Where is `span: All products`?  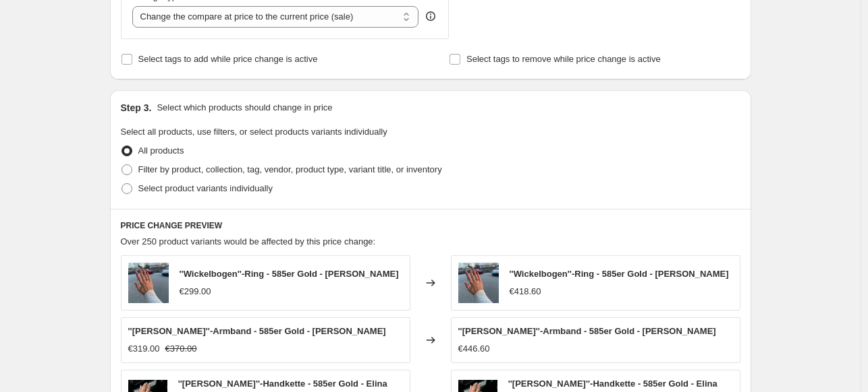 span: All products is located at coordinates (162, 151).